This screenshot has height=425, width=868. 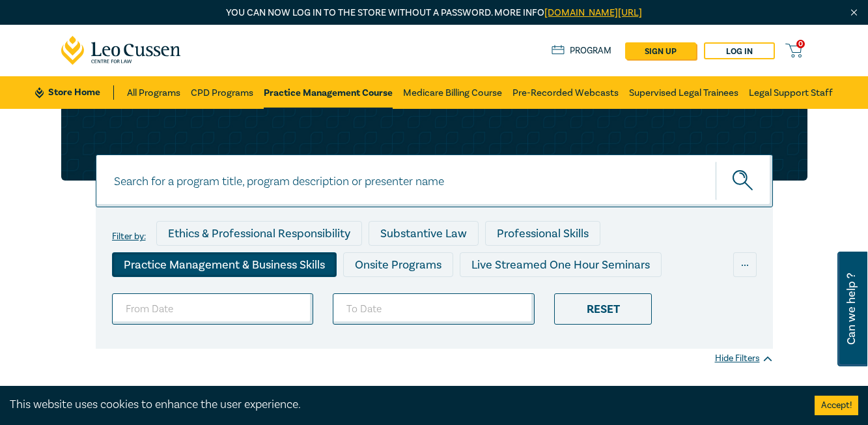 What do you see at coordinates (258, 398) in the screenshot?
I see `h1: Practice Management Course` at bounding box center [258, 398].